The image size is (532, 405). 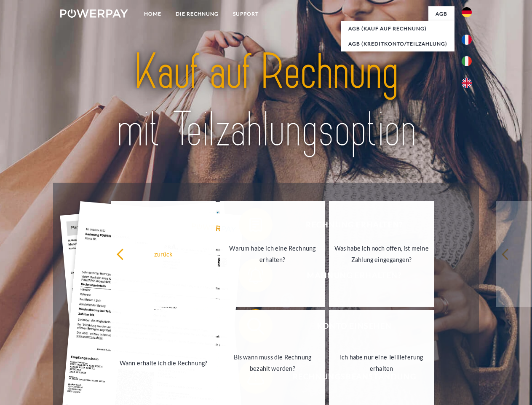 What do you see at coordinates (164, 362) in the screenshot?
I see `div: Wann erhalte ich die Rechnung?` at bounding box center [164, 362].